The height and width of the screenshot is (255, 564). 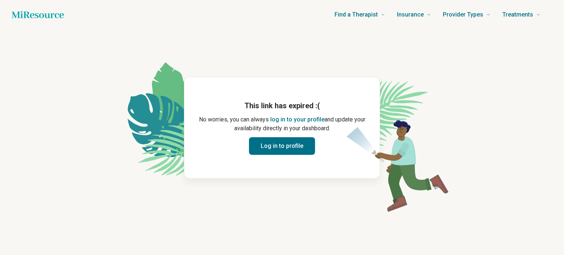 What do you see at coordinates (518, 15) in the screenshot?
I see `span: Treatments` at bounding box center [518, 15].